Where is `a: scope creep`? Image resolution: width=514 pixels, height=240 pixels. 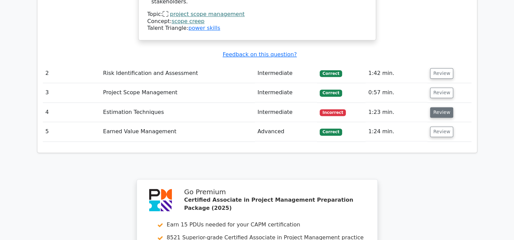
a: scope creep is located at coordinates (188, 21).